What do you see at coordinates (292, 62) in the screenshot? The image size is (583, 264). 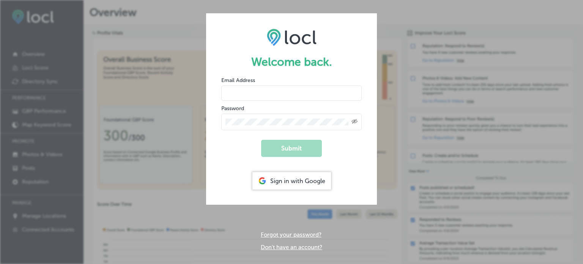 I see `h1: Welcome back.` at bounding box center [292, 62].